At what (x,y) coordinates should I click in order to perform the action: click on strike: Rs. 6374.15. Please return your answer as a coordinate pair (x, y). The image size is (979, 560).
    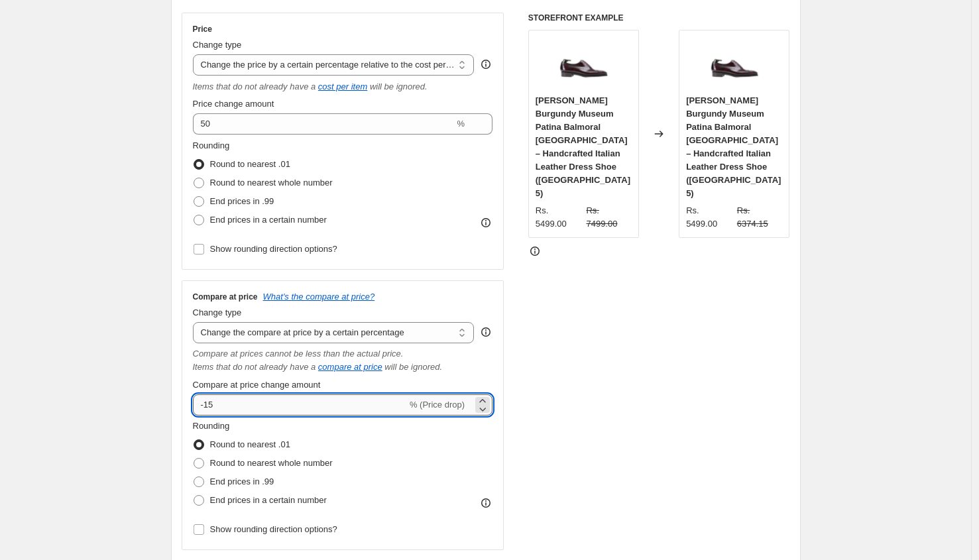
    Looking at the image, I should click on (760, 217).